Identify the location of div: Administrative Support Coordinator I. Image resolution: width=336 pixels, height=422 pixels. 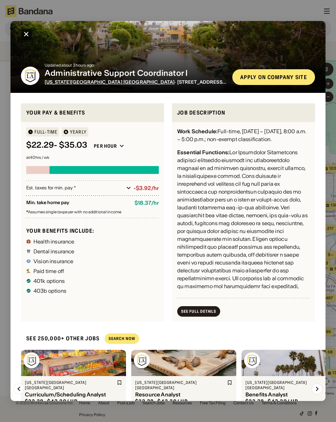
(136, 73).